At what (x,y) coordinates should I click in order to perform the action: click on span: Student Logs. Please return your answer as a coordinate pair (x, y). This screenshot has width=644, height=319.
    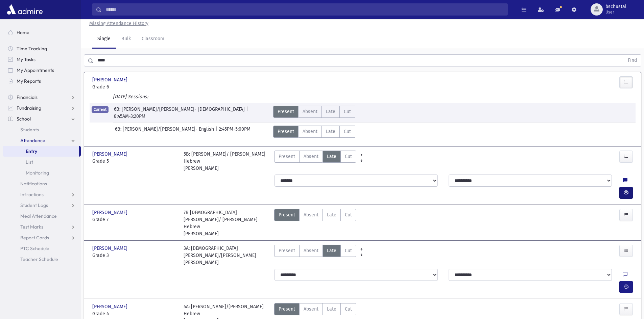
    Looking at the image, I should click on (34, 205).